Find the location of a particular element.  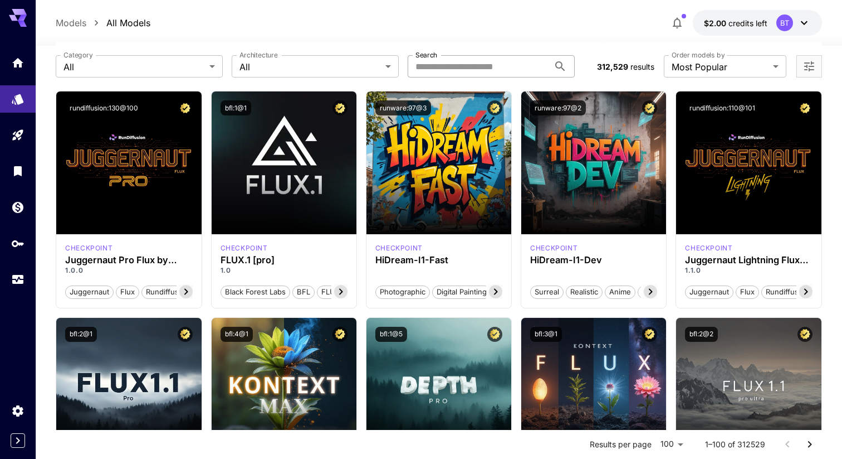

p: 1.0 is located at coordinates (284, 270).